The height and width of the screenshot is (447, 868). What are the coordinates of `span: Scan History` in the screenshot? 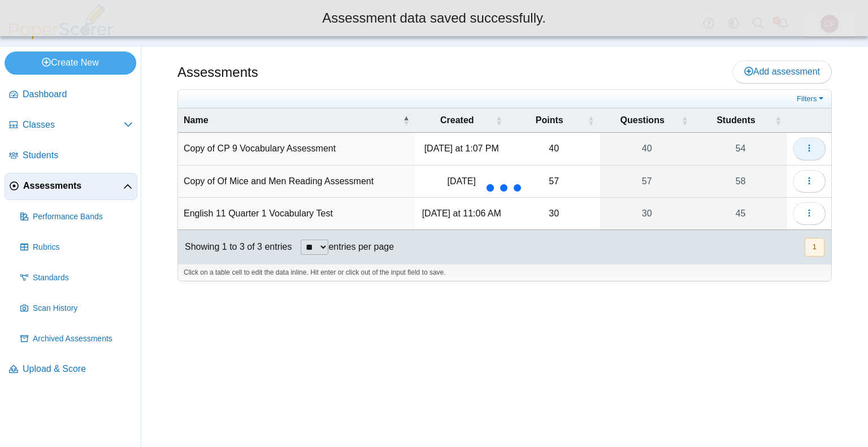 It's located at (83, 308).